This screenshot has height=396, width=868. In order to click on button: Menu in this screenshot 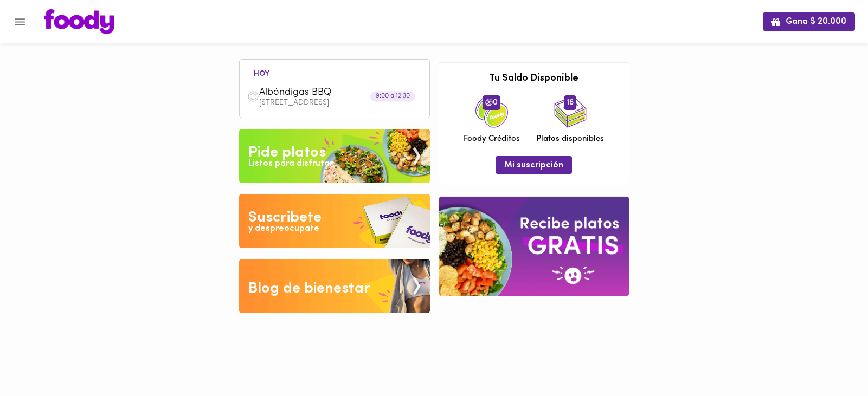, I will do `click(19, 22)`.